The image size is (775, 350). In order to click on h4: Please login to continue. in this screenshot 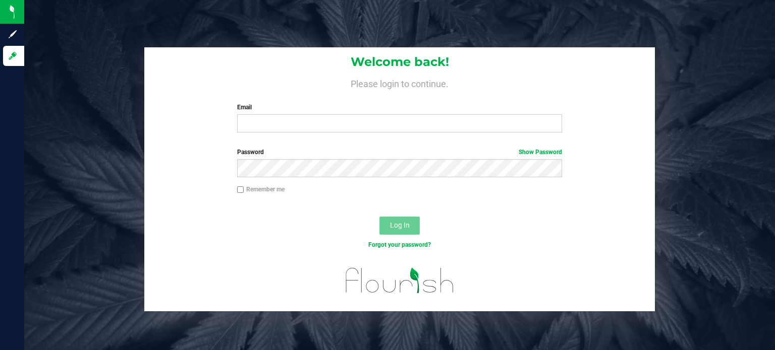, I will do `click(399, 83)`.